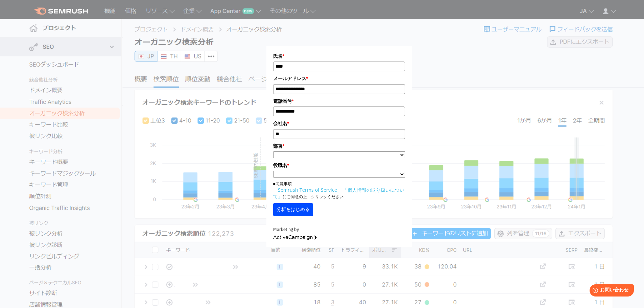  Describe the element at coordinates (339, 56) in the screenshot. I see `label: 氏名` at that location.